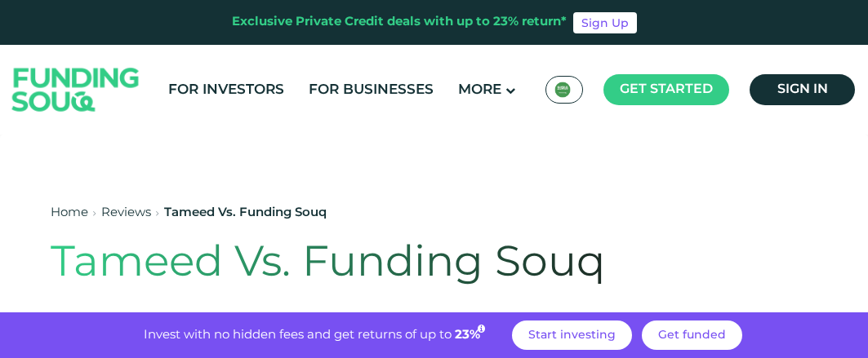 The height and width of the screenshot is (358, 868). I want to click on div: Tameed Vs. Funding Souq, so click(245, 213).